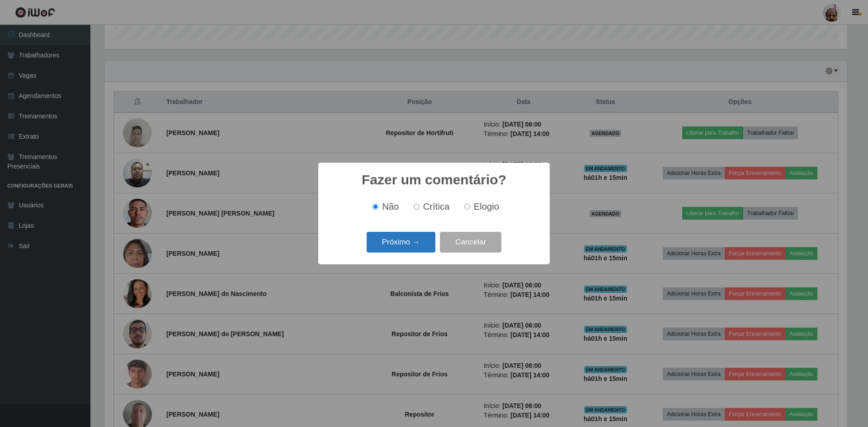  Describe the element at coordinates (437, 206) in the screenshot. I see `span: Crítica` at that location.